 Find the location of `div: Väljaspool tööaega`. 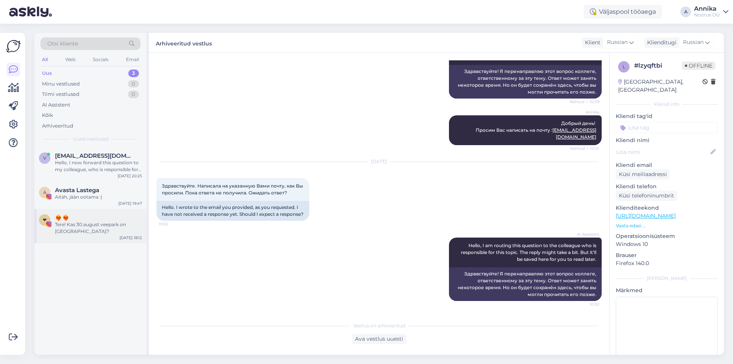

div: Väljaspool tööaega is located at coordinates (623, 12).